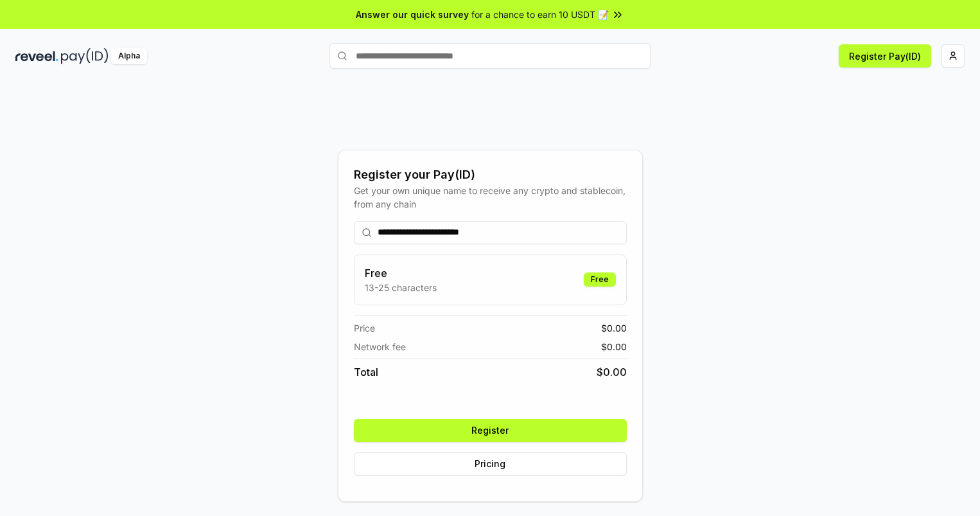 This screenshot has width=980, height=516. Describe the element at coordinates (366, 372) in the screenshot. I see `span: Total` at that location.